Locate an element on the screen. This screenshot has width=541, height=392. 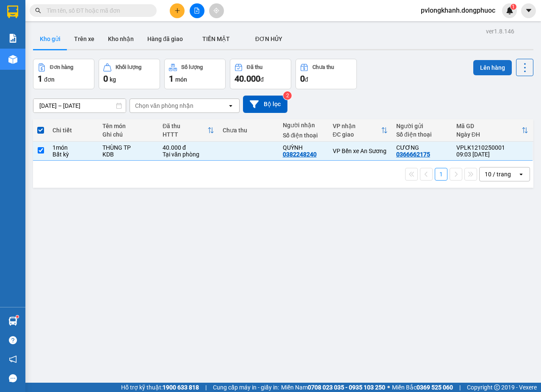
strong: 0708 023 035 - 0935 103 250 is located at coordinates (346, 387).